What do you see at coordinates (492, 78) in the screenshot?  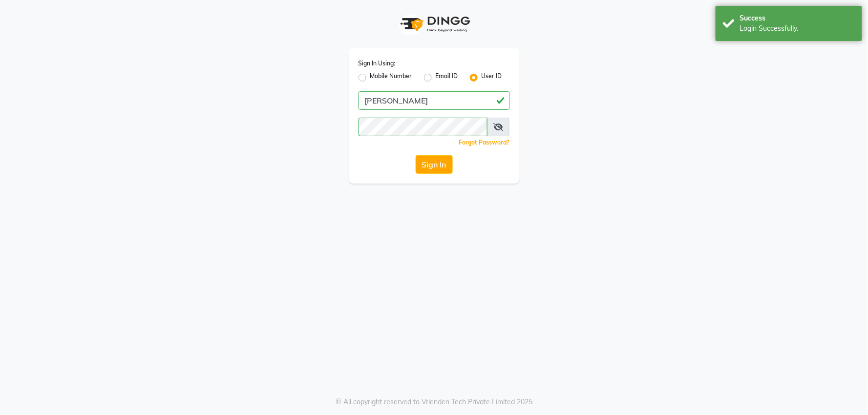 I see `label: User ID` at bounding box center [492, 78].